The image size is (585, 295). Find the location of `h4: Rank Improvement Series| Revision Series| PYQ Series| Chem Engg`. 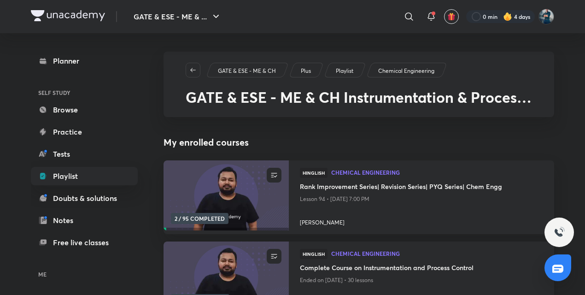

h4: Rank Improvement Series| Revision Series| PYQ Series| Chem Engg is located at coordinates (422, 187).